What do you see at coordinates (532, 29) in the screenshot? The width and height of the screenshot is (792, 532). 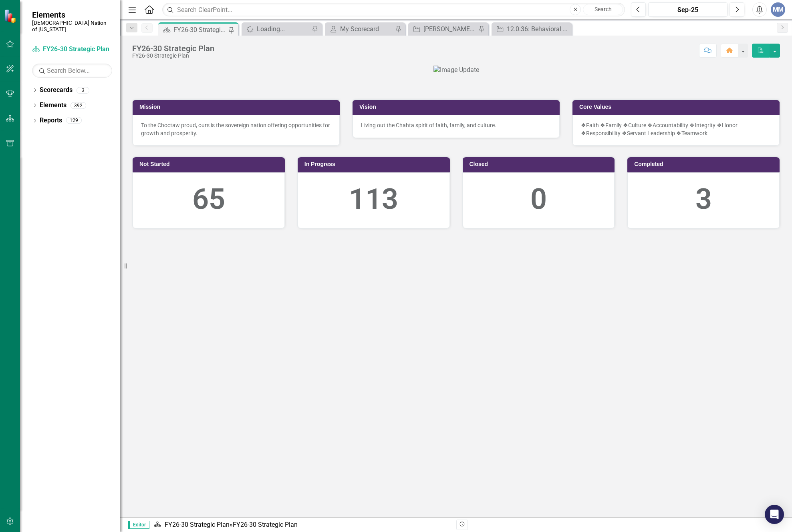 I see `a: 12.0.36: Behavioral Health Scheduling and Utilization` at bounding box center [532, 29].